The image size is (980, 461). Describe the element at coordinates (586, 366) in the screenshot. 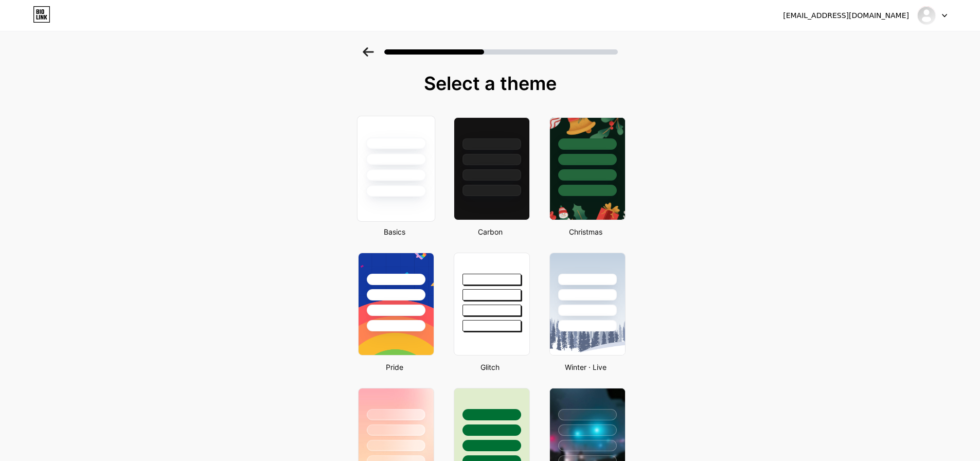

I see `div: Winter · Live` at that location.